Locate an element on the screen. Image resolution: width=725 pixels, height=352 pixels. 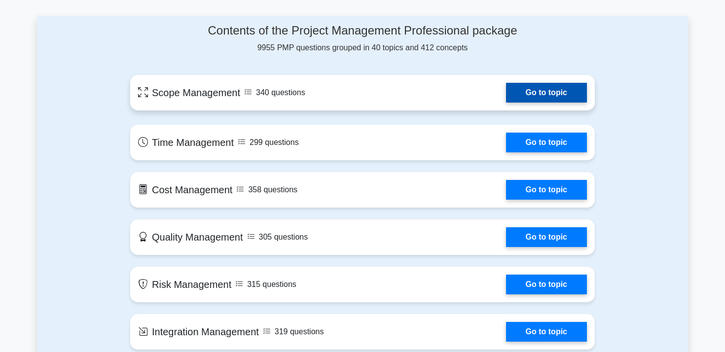
div: 9955 PMP questions grouped in 40 topics and 412 concepts is located at coordinates (362, 38).